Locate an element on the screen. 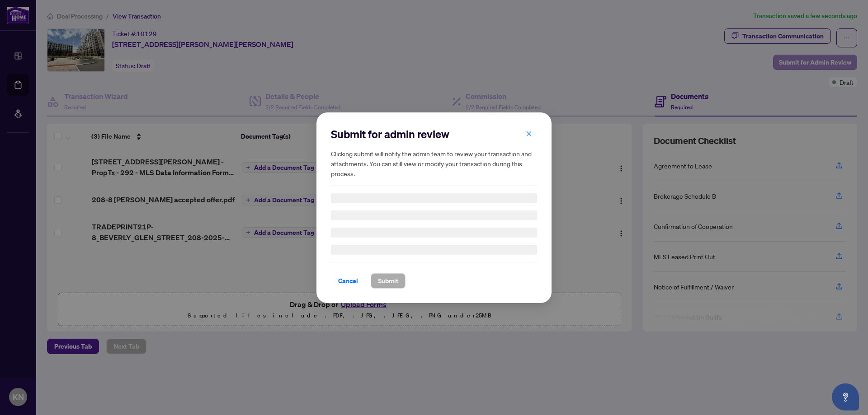  span: close is located at coordinates (529, 133).